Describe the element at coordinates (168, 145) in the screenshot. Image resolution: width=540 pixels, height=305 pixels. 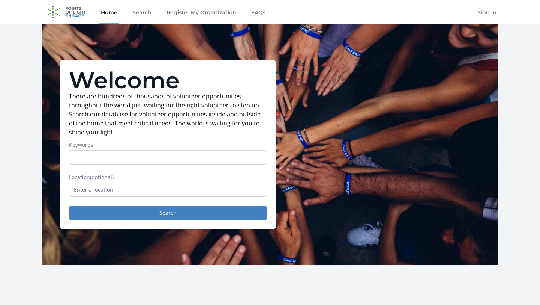
I see `label: Keywords` at that location.